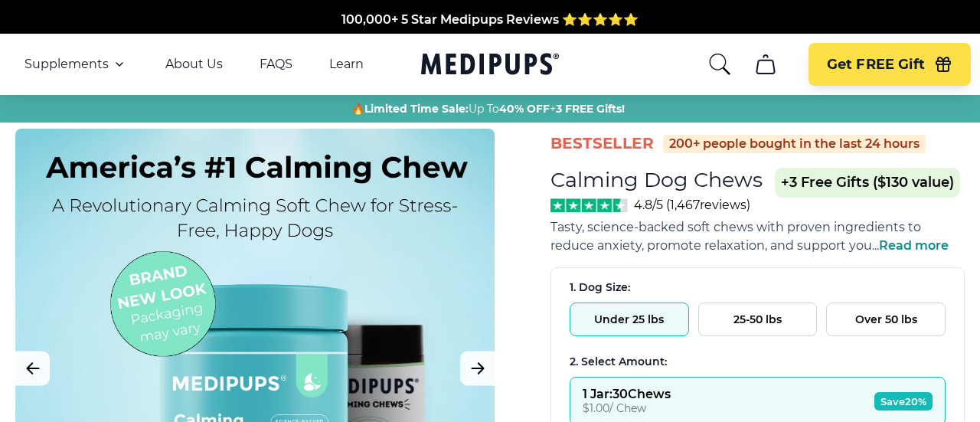 Image resolution: width=980 pixels, height=422 pixels. Describe the element at coordinates (656, 179) in the screenshot. I see `h1: Calming Dog Chews` at that location.